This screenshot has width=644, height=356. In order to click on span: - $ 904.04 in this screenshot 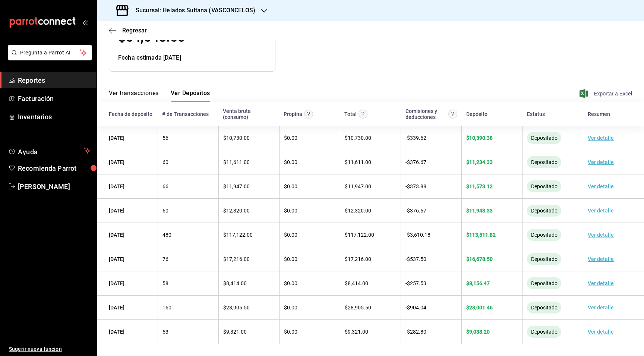, I will do `click(416, 307)`.